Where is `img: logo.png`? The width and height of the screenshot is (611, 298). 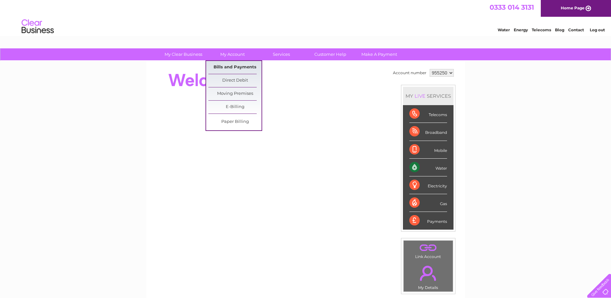
img: logo.png is located at coordinates (38, 26).